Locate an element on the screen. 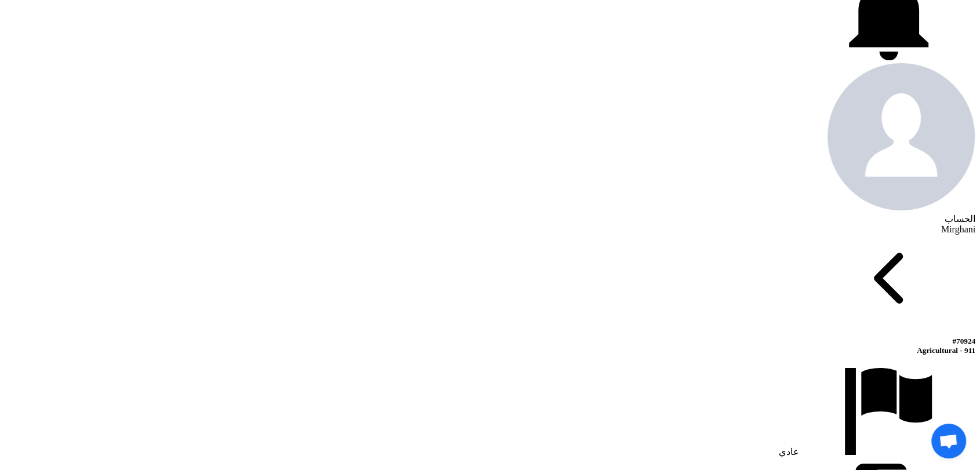 The width and height of the screenshot is (980, 470). div: #70924 is located at coordinates (490, 342).